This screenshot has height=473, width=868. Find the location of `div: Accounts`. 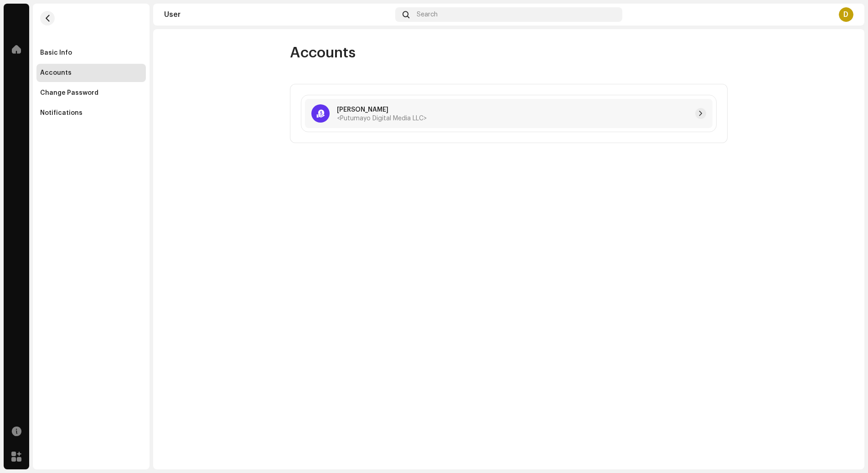

div: Accounts is located at coordinates (56, 73).